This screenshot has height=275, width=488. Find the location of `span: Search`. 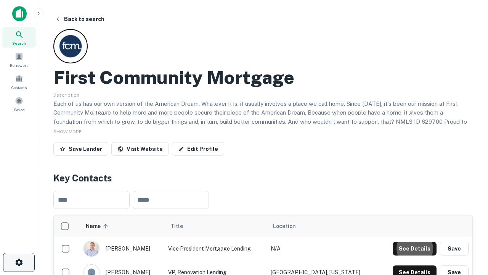

span: Search is located at coordinates (19, 43).